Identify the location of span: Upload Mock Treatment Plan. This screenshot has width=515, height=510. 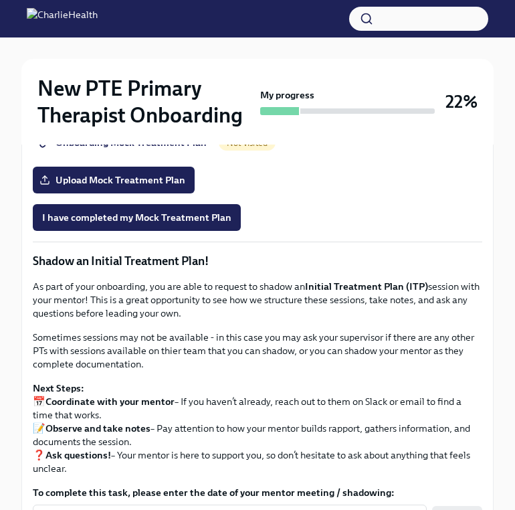
(114, 180).